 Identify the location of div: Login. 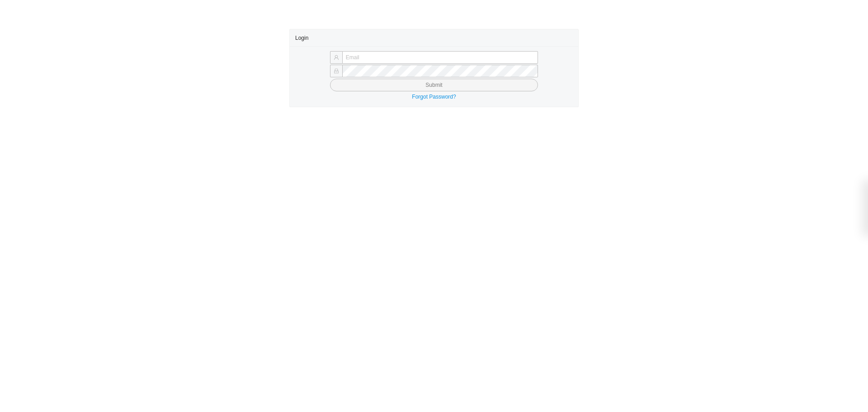
(434, 37).